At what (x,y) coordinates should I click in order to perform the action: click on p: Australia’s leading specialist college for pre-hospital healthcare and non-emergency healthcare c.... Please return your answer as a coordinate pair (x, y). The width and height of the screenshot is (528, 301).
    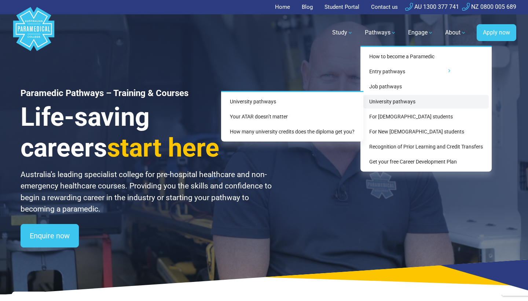
    Looking at the image, I should click on (147, 192).